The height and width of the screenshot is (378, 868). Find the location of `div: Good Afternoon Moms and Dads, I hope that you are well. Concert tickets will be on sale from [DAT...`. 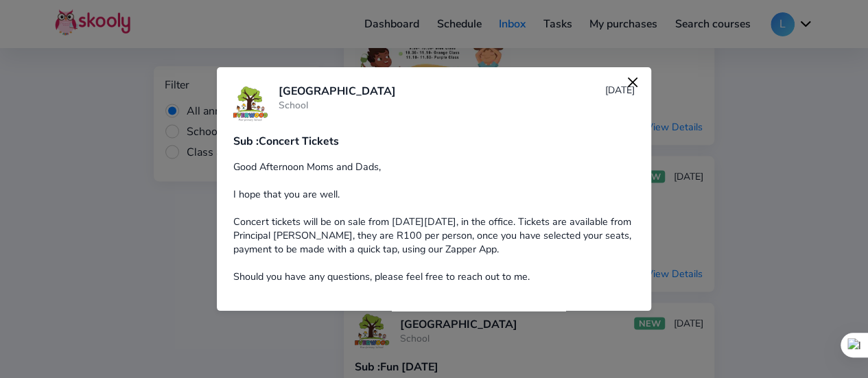

div: Good Afternoon Moms and Dads, I hope that you are well. Concert tickets will be on sale from [DAT... is located at coordinates (434, 222).